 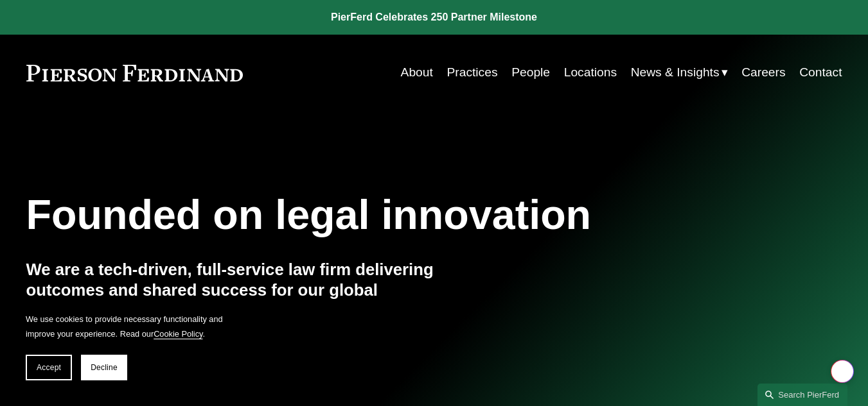 What do you see at coordinates (802, 395) in the screenshot?
I see `a: Search this site` at bounding box center [802, 395].